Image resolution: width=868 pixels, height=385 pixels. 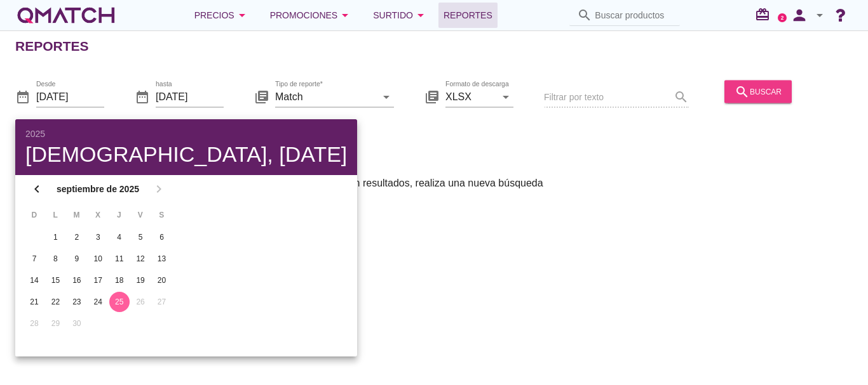 What do you see at coordinates (782, 18) in the screenshot?
I see `a: 2` at bounding box center [782, 18].